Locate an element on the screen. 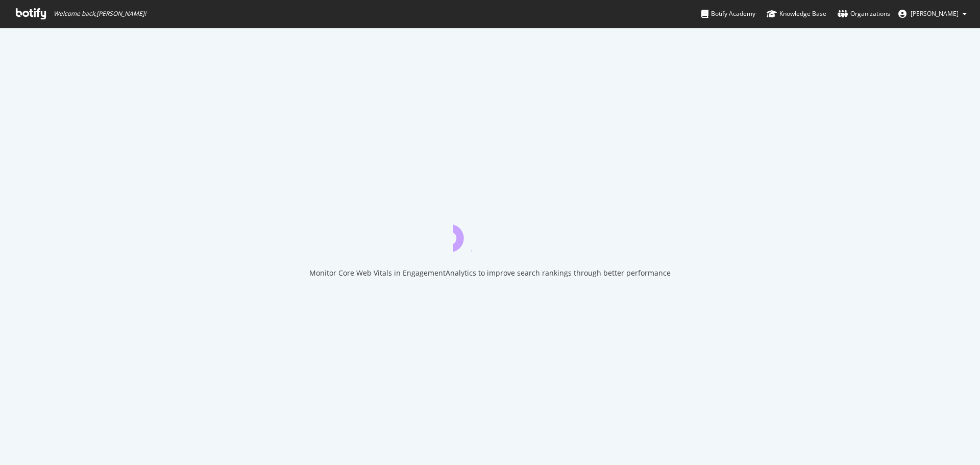 The width and height of the screenshot is (980, 465). div: Monitor Core Web Vitals in EngagementAnalytics to improve search rankings through better performance is located at coordinates (490, 273).